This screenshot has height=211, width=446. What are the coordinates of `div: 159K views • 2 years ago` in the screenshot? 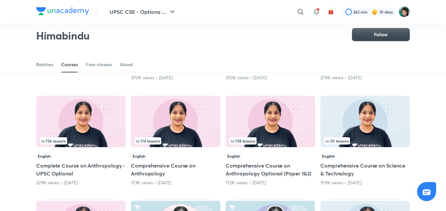 It's located at (365, 183).